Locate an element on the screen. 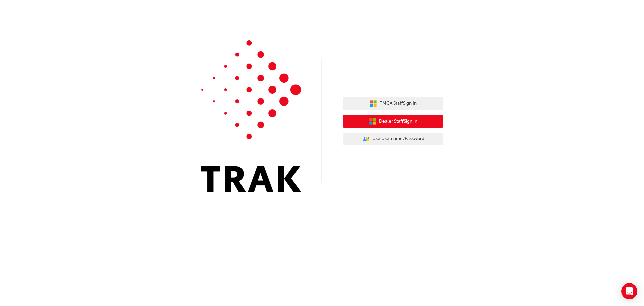 This screenshot has width=644, height=306. button: TMCA StaffSign In is located at coordinates (393, 104).